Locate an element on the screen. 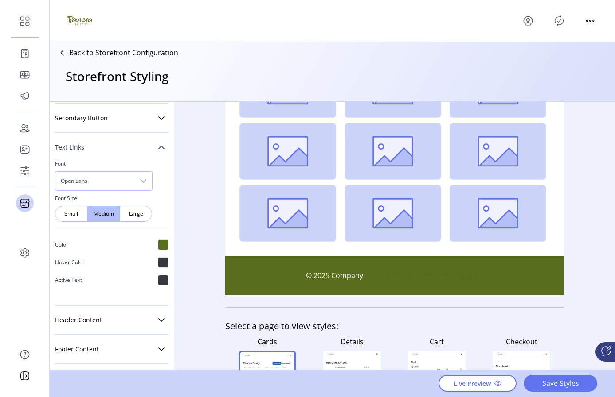  span: Large is located at coordinates (136, 214).